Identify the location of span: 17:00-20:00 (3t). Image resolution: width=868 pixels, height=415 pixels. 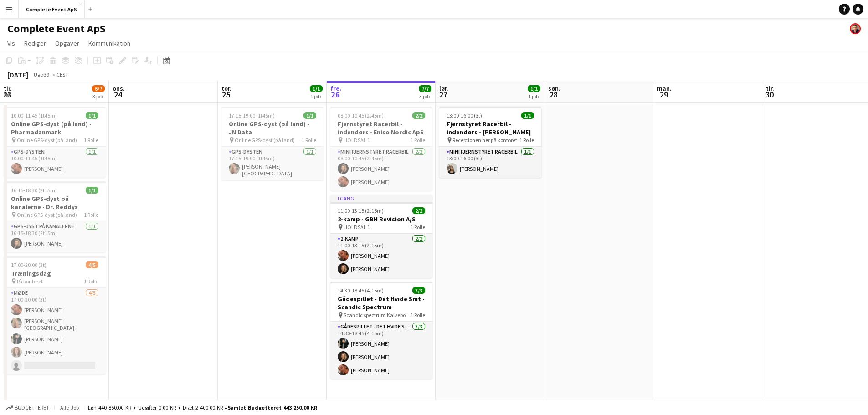
(29, 265).